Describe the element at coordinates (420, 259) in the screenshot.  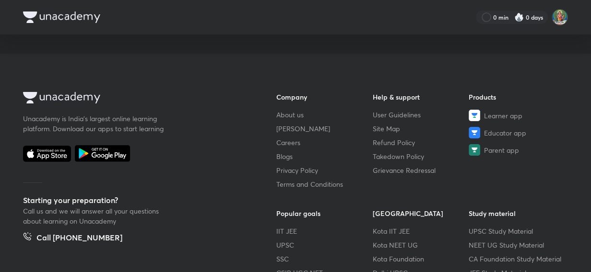
I see `a: Kota Foundation` at that location.